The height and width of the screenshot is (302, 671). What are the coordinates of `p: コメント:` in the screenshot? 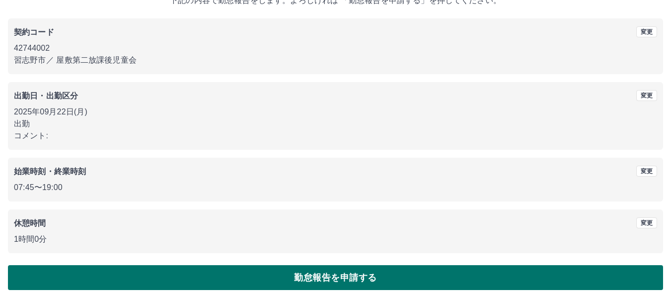 It's located at (335, 136).